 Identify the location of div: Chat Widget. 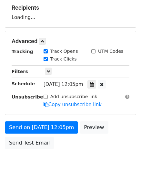
(125, 173).